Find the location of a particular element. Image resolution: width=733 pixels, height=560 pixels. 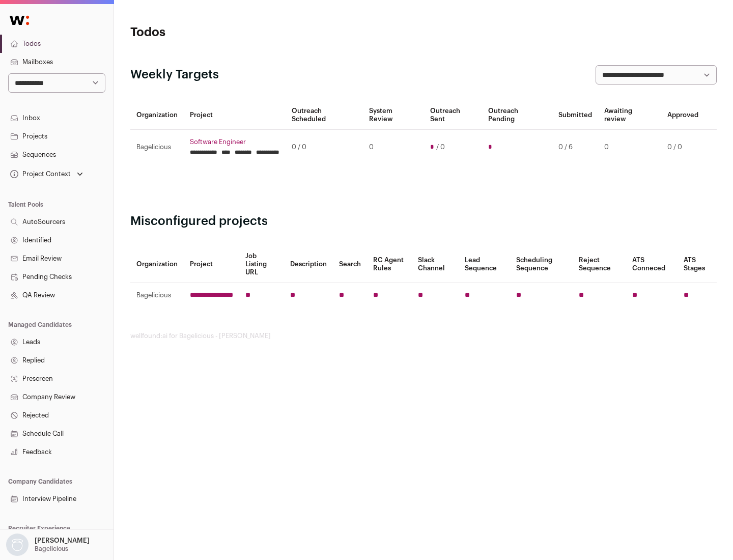

h2: Misconfigured projects is located at coordinates (423, 222).